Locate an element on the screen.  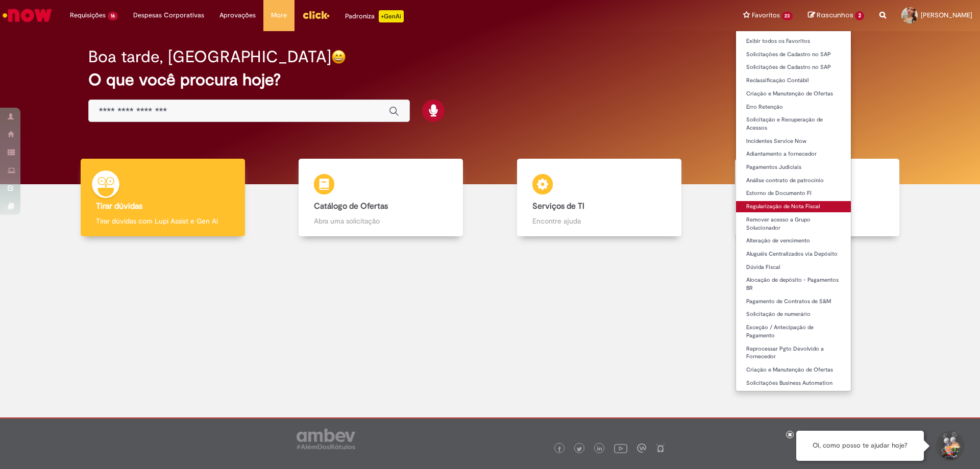
a: Solicitação de numerário is located at coordinates (794, 314).